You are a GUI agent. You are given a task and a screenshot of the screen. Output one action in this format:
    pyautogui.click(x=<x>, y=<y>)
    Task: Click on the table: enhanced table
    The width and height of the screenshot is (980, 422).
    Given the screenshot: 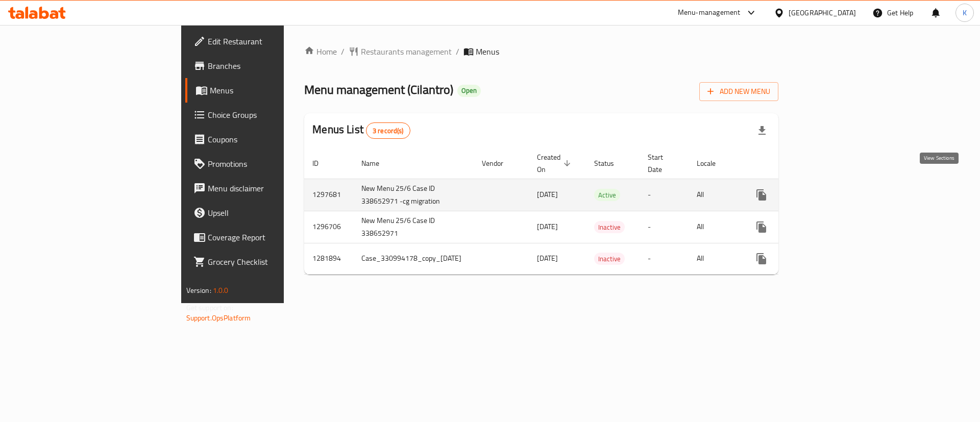 What is the action you would take?
    pyautogui.click(x=580, y=211)
    